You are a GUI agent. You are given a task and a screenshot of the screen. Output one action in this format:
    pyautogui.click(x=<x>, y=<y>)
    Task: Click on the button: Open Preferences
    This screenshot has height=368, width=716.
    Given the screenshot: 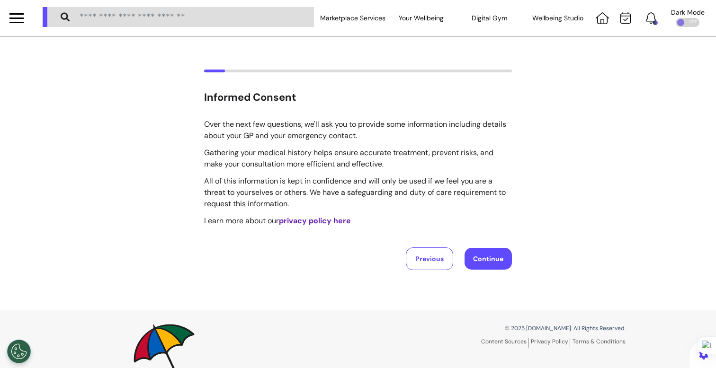 What is the action you would take?
    pyautogui.click(x=19, y=352)
    